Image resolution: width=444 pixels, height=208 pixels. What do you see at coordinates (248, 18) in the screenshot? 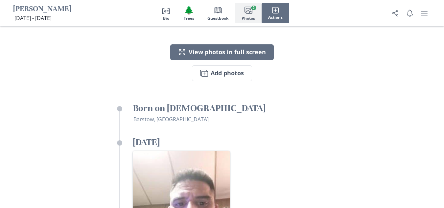
I see `span: Photos` at bounding box center [248, 18].